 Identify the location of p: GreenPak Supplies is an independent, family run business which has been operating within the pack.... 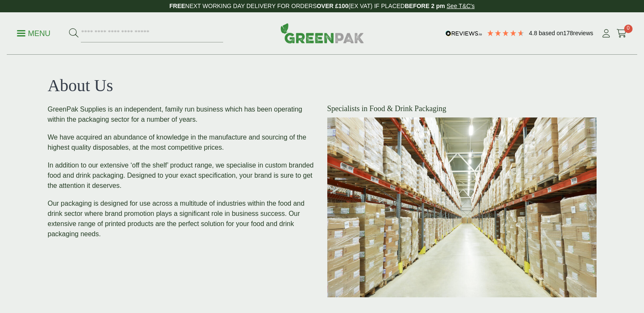
(183, 114).